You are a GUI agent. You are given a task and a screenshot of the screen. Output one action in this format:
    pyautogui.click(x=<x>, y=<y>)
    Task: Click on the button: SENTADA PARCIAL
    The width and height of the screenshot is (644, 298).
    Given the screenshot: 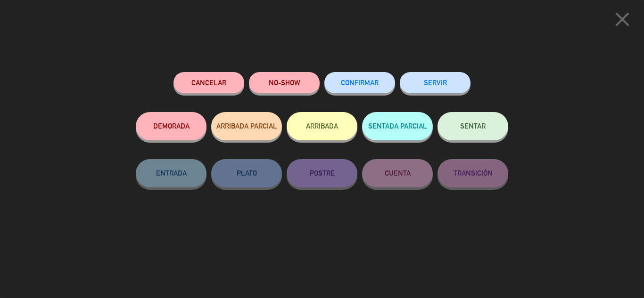 What is the action you would take?
    pyautogui.click(x=398, y=126)
    